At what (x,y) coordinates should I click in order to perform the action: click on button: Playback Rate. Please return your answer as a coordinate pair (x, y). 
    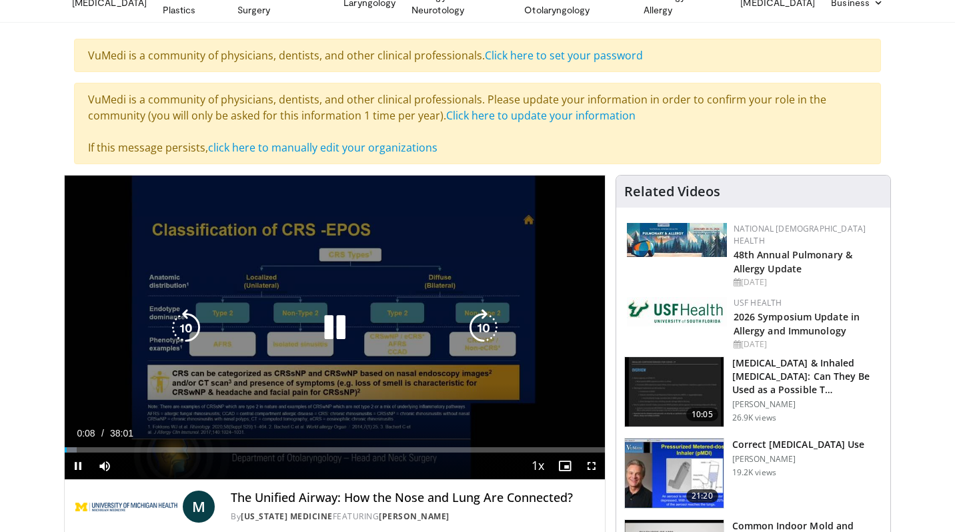
    Looking at the image, I should click on (538, 465).